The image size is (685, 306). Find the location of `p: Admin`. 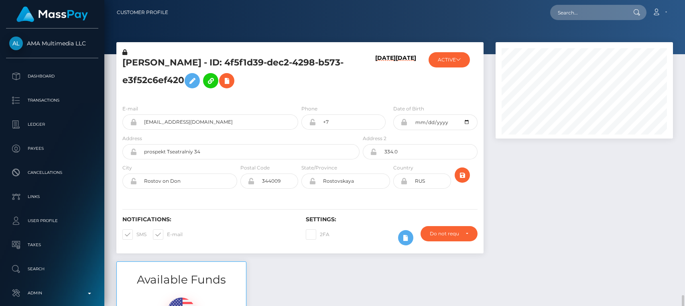

p: Admin is located at coordinates (52, 293).